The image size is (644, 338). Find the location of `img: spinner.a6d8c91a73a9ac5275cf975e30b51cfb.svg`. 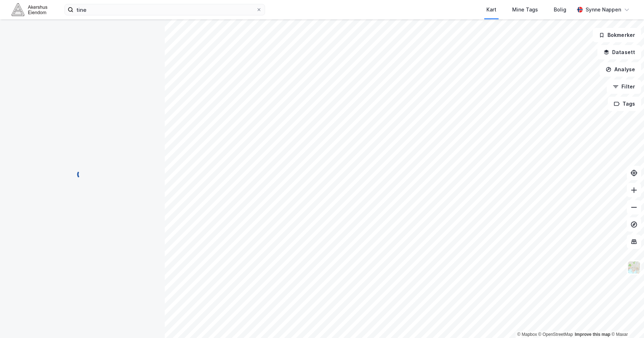

img: spinner.a6d8c91a73a9ac5275cf975e30b51cfb.svg is located at coordinates (83, 174).